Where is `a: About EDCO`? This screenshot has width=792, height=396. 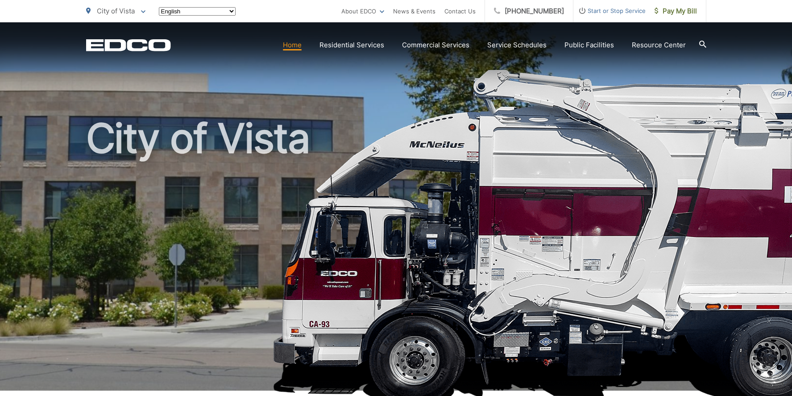 a: About EDCO is located at coordinates (363, 11).